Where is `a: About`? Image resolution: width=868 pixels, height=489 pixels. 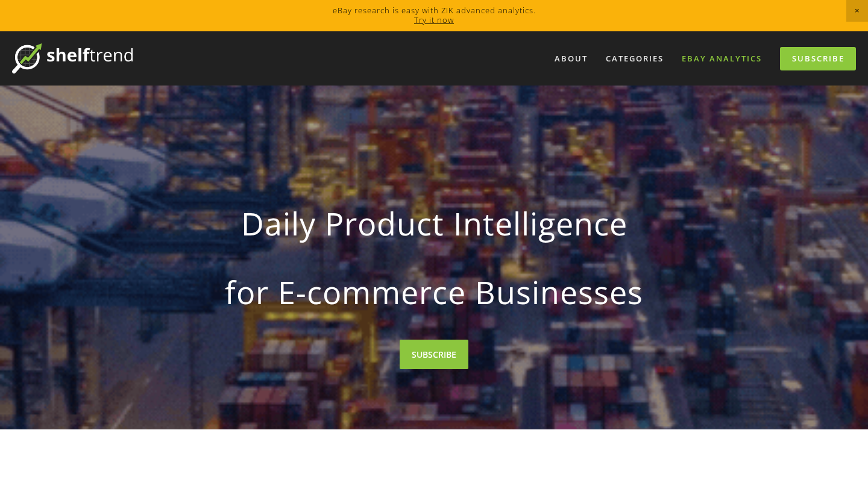
a: About is located at coordinates (571, 58).